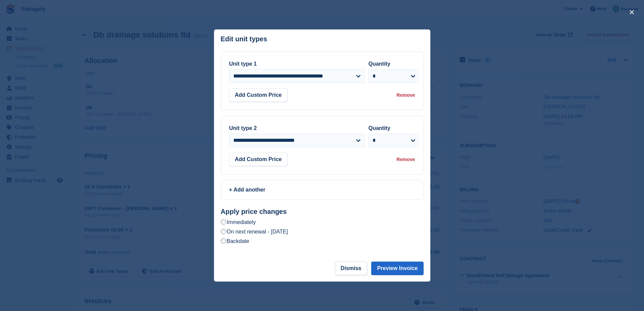 This screenshot has width=644, height=311. Describe the element at coordinates (243, 128) in the screenshot. I see `label: Unit type 2` at that location.